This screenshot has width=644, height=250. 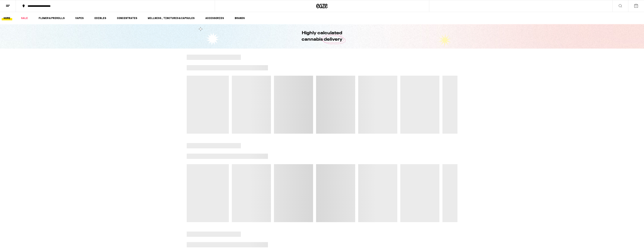 What do you see at coordinates (100, 18) in the screenshot?
I see `a: EDIBLES` at bounding box center [100, 18].